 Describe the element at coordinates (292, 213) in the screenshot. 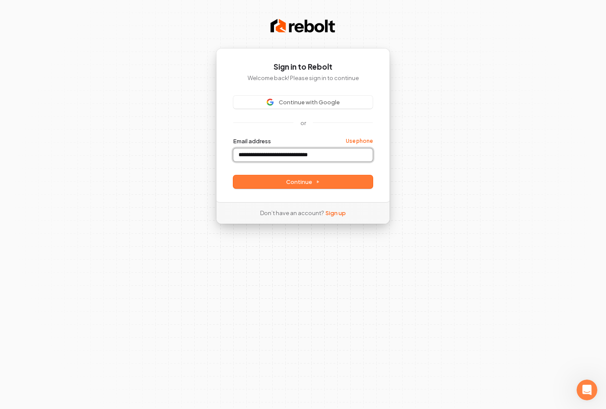

I see `span: Don’t have an account?` at that location.